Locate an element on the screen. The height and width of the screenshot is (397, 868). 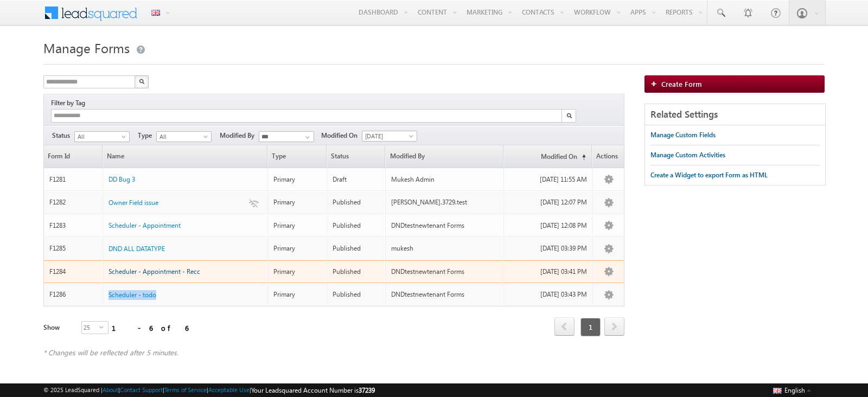
div: Manage Custom Activities is located at coordinates (688, 155).